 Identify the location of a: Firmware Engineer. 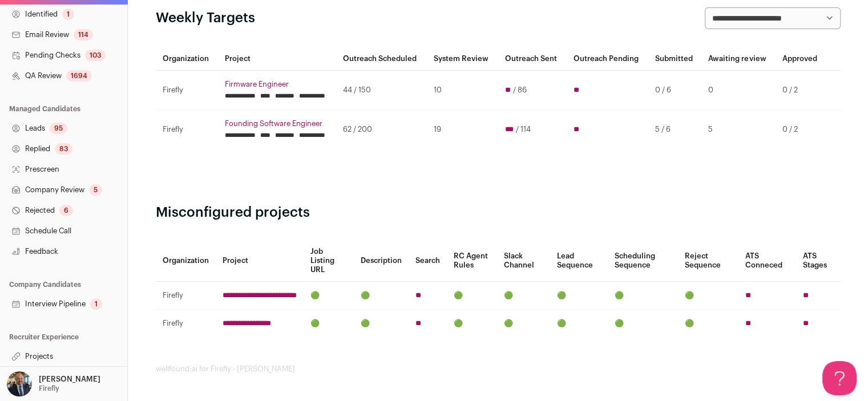
(278, 84).